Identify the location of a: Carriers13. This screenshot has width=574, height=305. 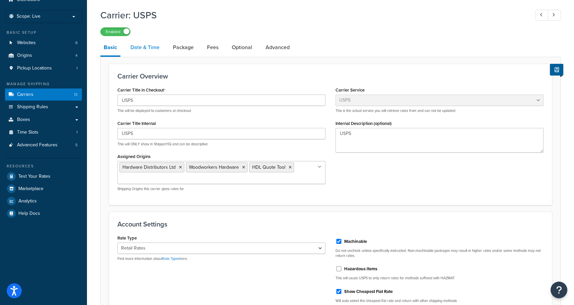
(43, 95).